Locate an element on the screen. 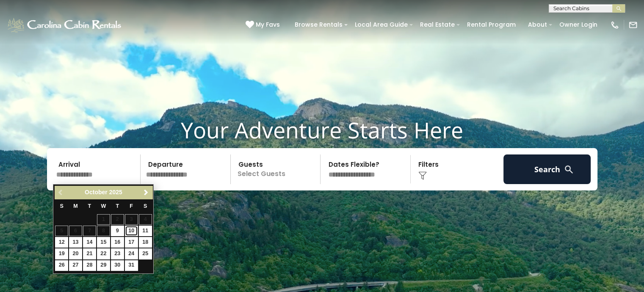  span: Monday is located at coordinates (76, 207).